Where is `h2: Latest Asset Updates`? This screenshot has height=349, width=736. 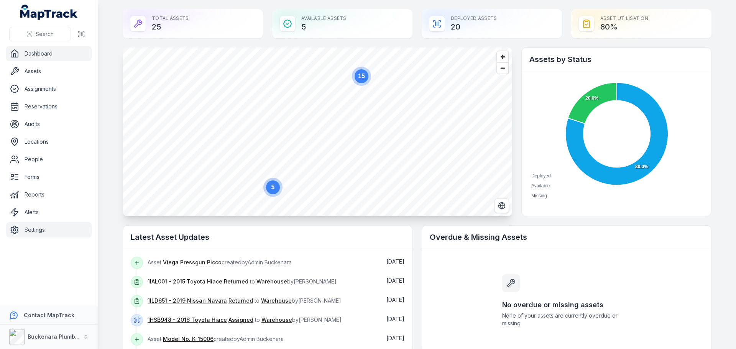 h2: Latest Asset Updates is located at coordinates (267, 237).